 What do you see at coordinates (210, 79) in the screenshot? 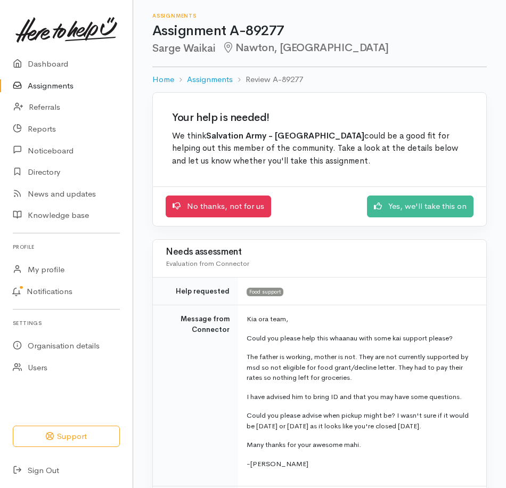
I see `a: Assignments` at bounding box center [210, 79].